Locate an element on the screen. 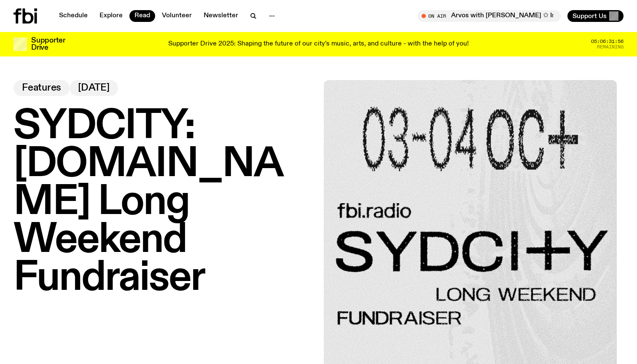  a: Schedule is located at coordinates (74, 16).